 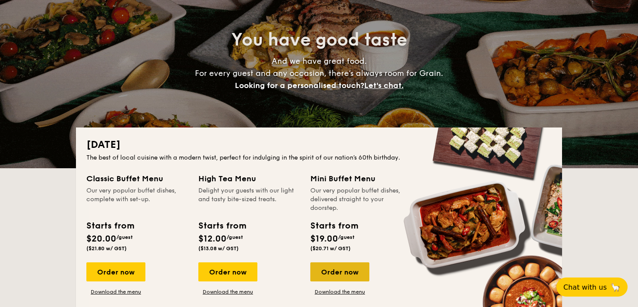 I want to click on div: Delight your guests with our light and tasty bite-sized treats., so click(x=249, y=200).